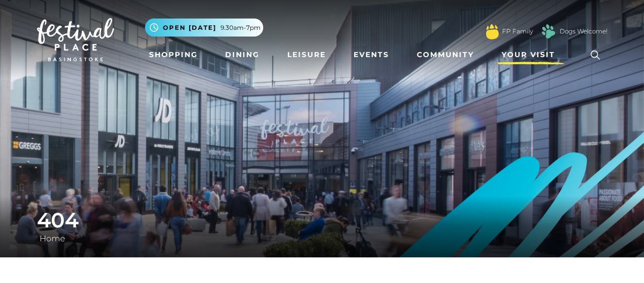  I want to click on a: Dining, so click(242, 54).